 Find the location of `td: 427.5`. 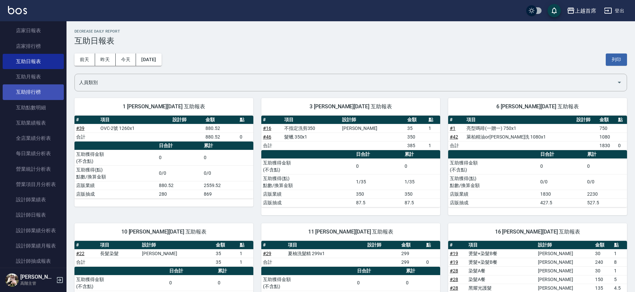

td: 427.5 is located at coordinates (561, 203).